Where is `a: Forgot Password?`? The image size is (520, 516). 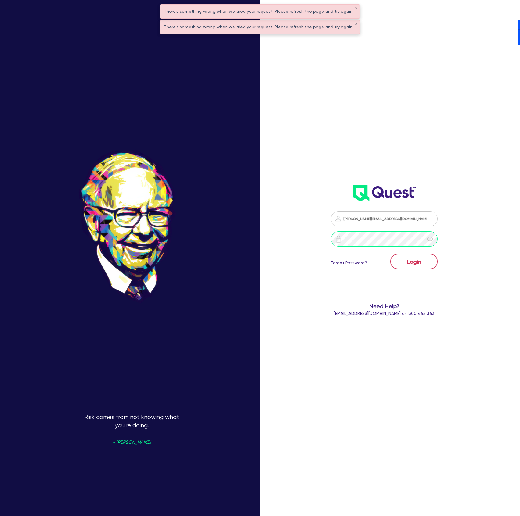 a: Forgot Password? is located at coordinates (348, 263).